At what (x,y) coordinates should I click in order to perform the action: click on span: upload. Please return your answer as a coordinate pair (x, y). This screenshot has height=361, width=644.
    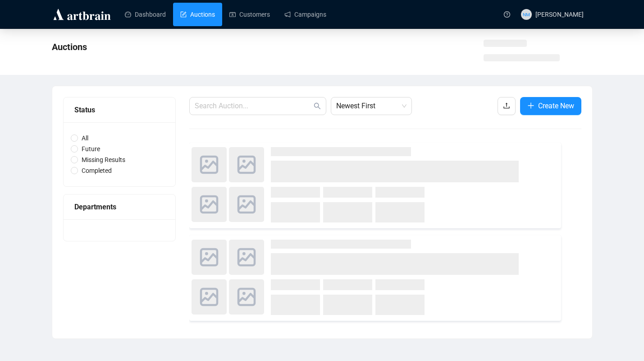
    Looking at the image, I should click on (507, 105).